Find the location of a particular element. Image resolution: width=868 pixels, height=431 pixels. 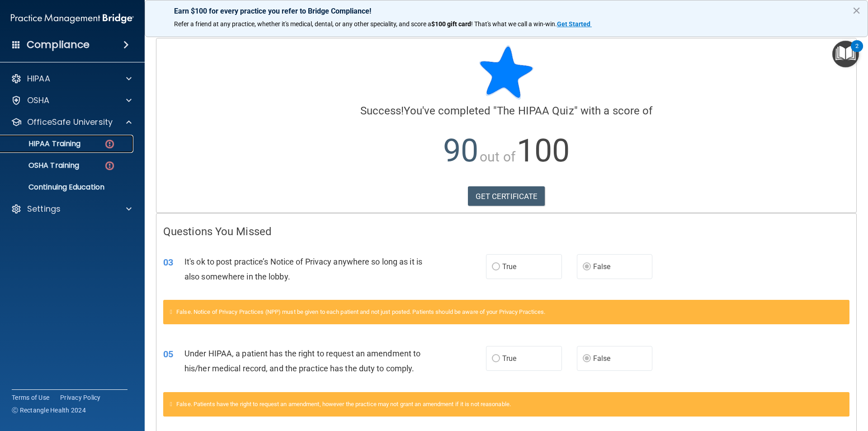

span: Success! is located at coordinates (382, 111).